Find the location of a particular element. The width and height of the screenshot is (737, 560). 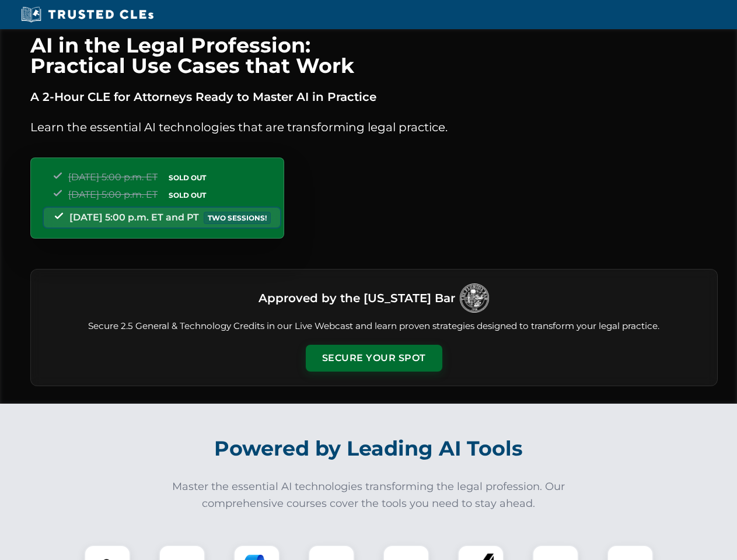

h2: Powered by Leading AI Tools is located at coordinates (369, 449).